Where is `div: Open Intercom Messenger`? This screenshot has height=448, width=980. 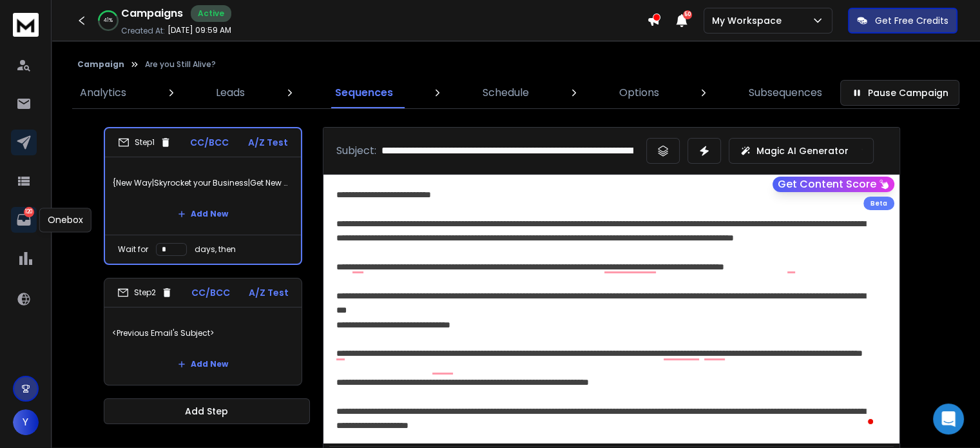 div: Open Intercom Messenger is located at coordinates (949, 419).